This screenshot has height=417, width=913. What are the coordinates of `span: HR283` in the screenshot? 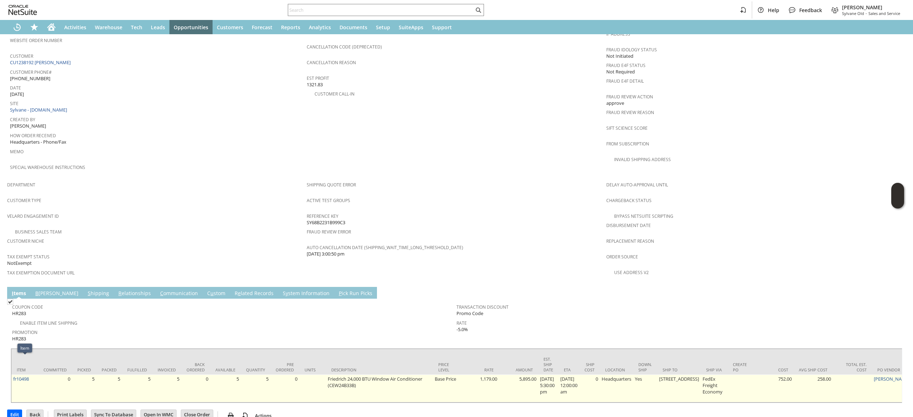 It's located at (19, 314).